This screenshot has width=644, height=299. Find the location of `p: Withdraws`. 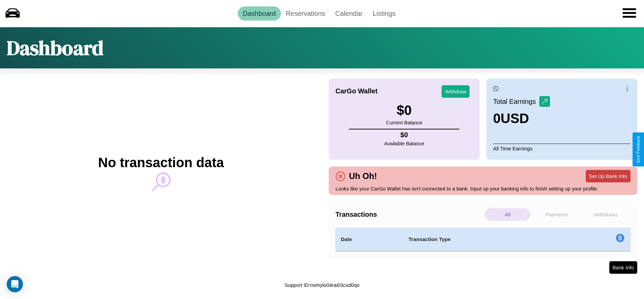

p: Withdraws is located at coordinates (606, 214).